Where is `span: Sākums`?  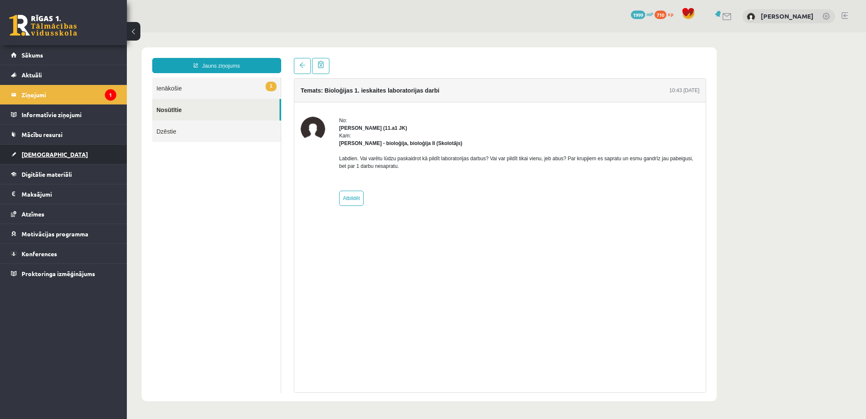 span: Sākums is located at coordinates (32, 55).